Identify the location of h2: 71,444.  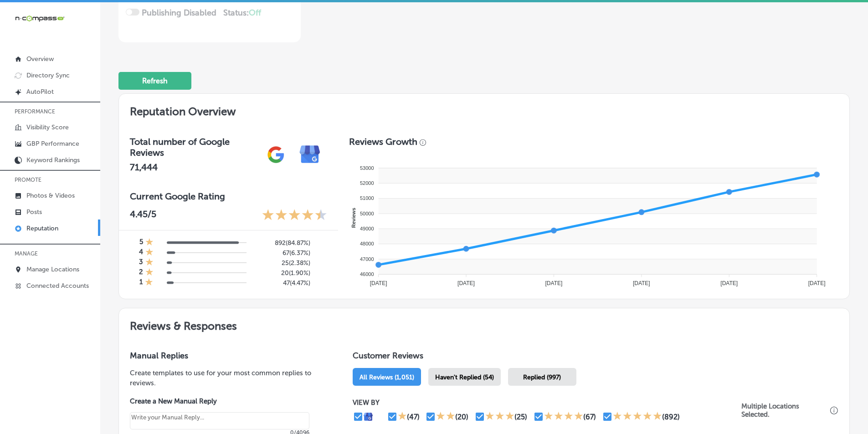
(194, 167).